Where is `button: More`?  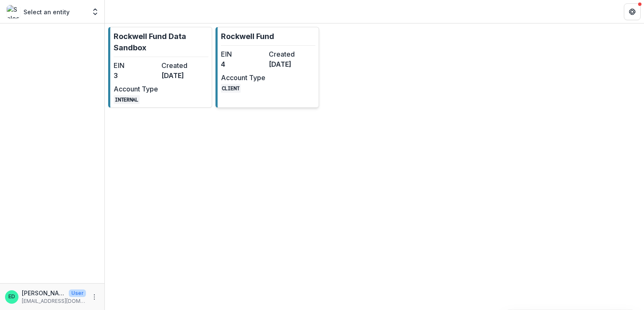
button: More is located at coordinates (95, 297).